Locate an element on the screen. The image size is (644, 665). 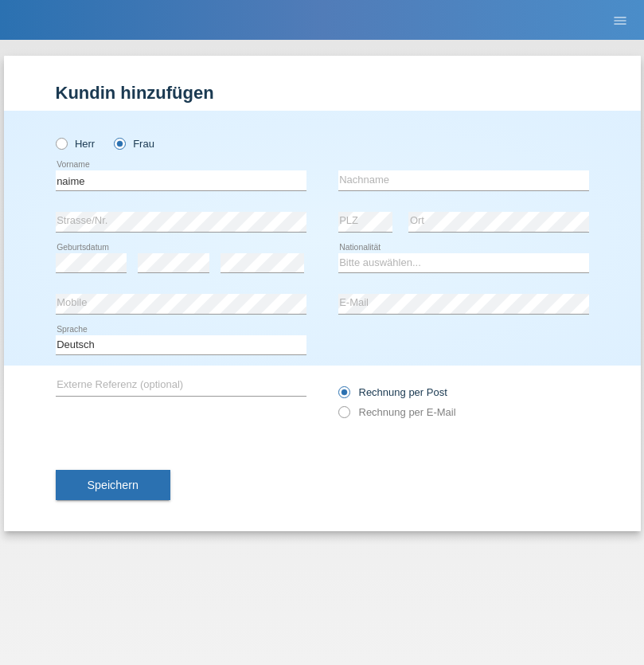
a: menu is located at coordinates (621, 20).